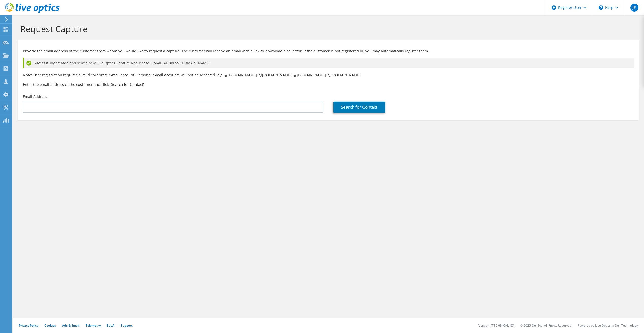 This screenshot has width=644, height=333. Describe the element at coordinates (93, 325) in the screenshot. I see `a: Telemetry` at that location.